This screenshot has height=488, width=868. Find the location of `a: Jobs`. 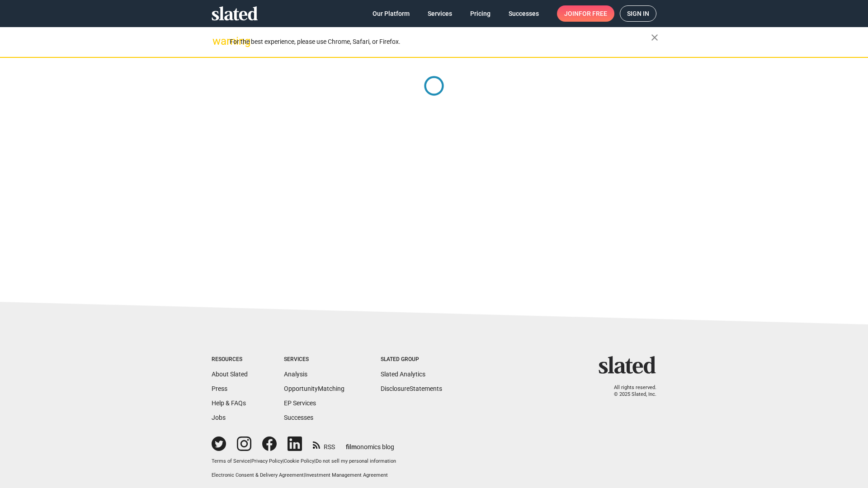

a: Jobs is located at coordinates (219, 417).